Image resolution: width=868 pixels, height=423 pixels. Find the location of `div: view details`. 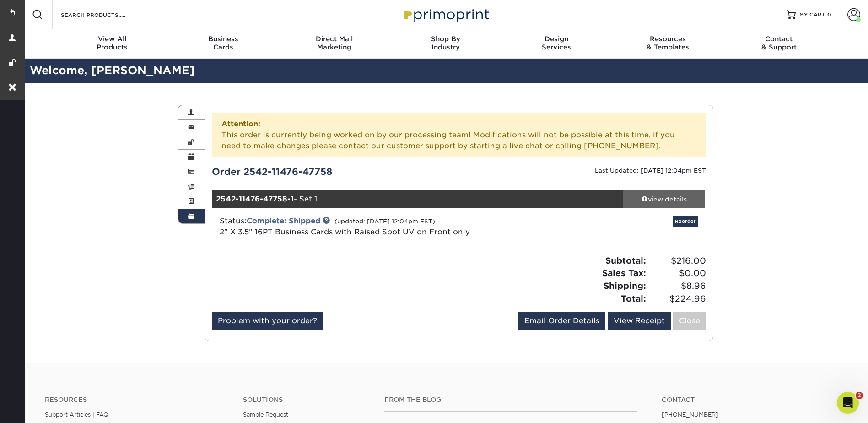

div: view details is located at coordinates (664, 199).